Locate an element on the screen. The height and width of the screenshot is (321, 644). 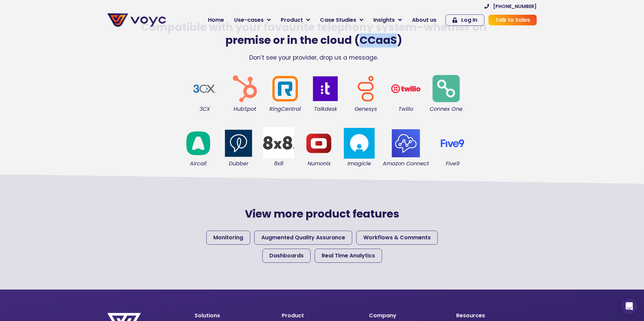
p: Company is located at coordinates (409, 316).